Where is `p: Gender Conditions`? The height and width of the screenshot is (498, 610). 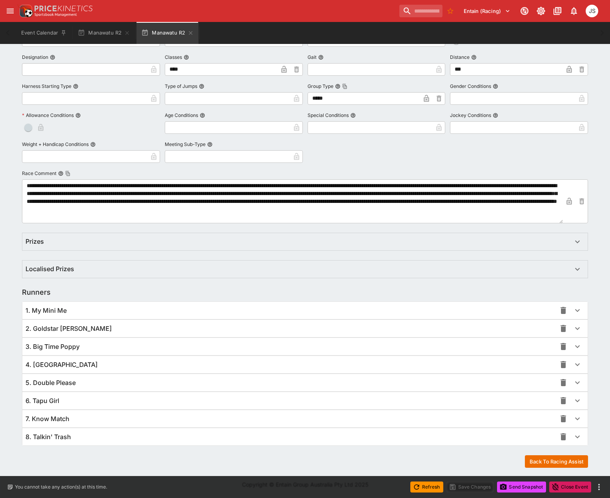
p: Gender Conditions is located at coordinates (470, 86).